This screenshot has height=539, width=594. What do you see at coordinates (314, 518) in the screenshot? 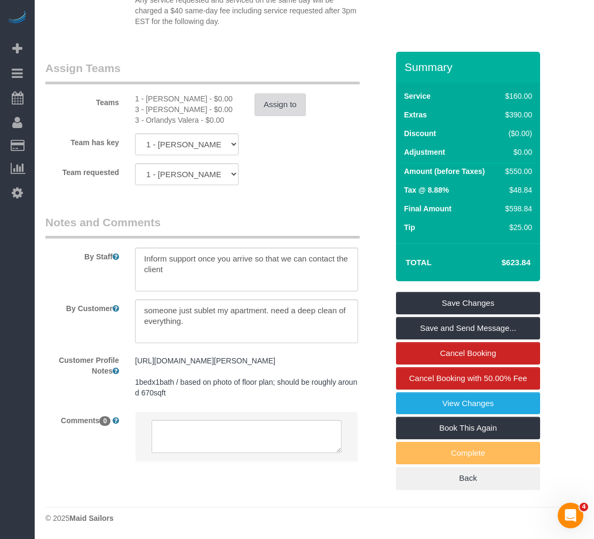
I see `div: © 2025` at bounding box center [314, 518].